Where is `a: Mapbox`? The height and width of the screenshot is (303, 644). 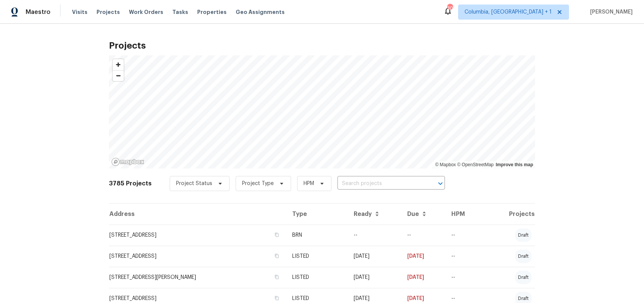
a: Mapbox is located at coordinates (445, 165).